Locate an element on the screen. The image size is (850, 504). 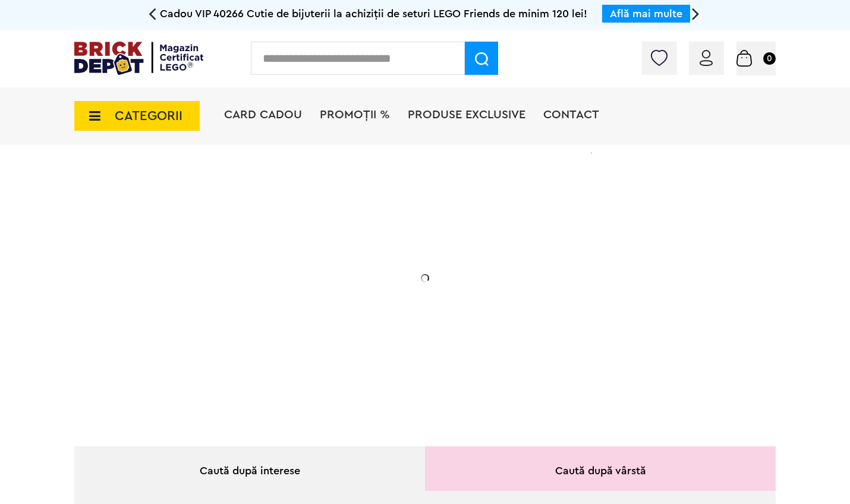
div: Caută după interese is located at coordinates (249, 468).